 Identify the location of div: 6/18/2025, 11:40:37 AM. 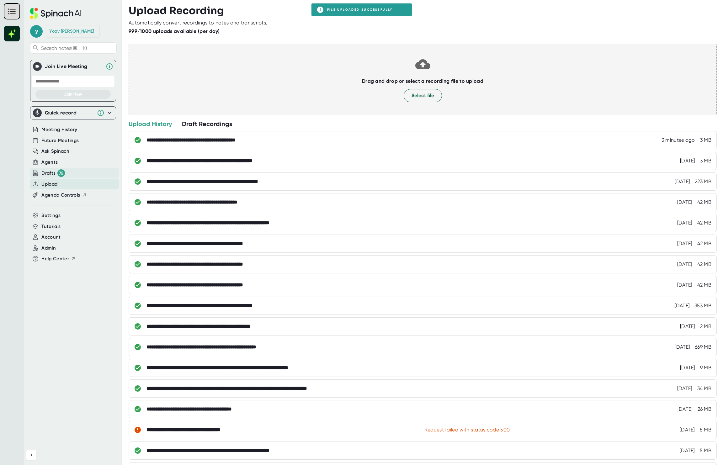
(685, 389).